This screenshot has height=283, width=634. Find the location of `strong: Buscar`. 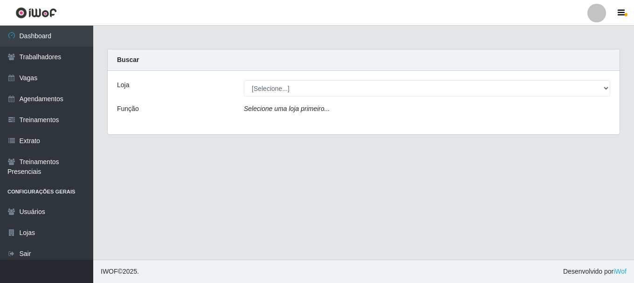

strong: Buscar is located at coordinates (128, 60).